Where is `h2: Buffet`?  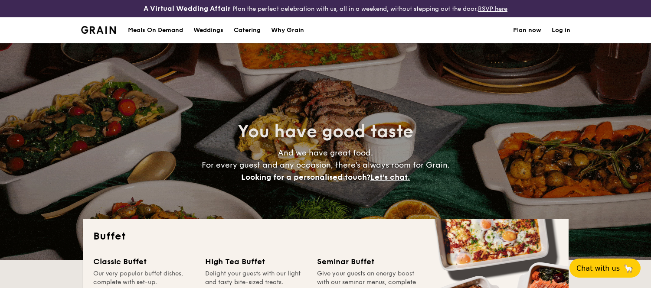 h2: Buffet is located at coordinates (326, 237).